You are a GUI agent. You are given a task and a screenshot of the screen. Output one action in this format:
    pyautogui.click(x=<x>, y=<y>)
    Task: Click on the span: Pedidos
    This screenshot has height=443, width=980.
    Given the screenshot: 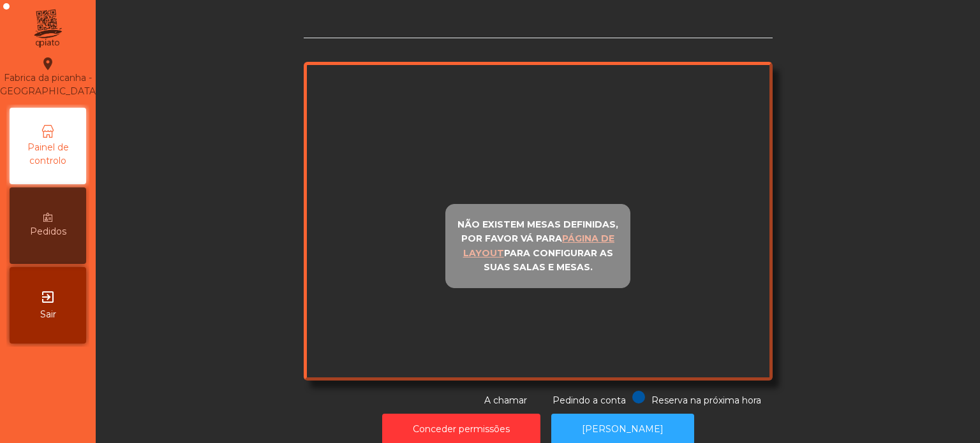 What is the action you would take?
    pyautogui.click(x=48, y=231)
    